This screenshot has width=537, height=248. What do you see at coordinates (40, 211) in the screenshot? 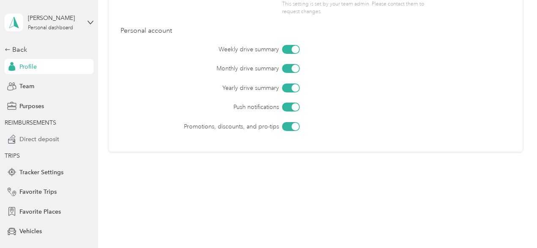
I see `span: Favorite Places` at bounding box center [40, 211].